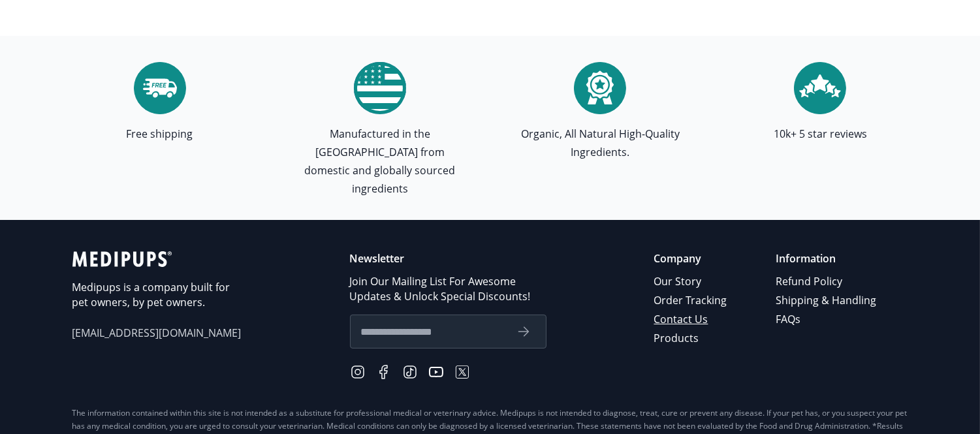  I want to click on p: Company, so click(691, 259).